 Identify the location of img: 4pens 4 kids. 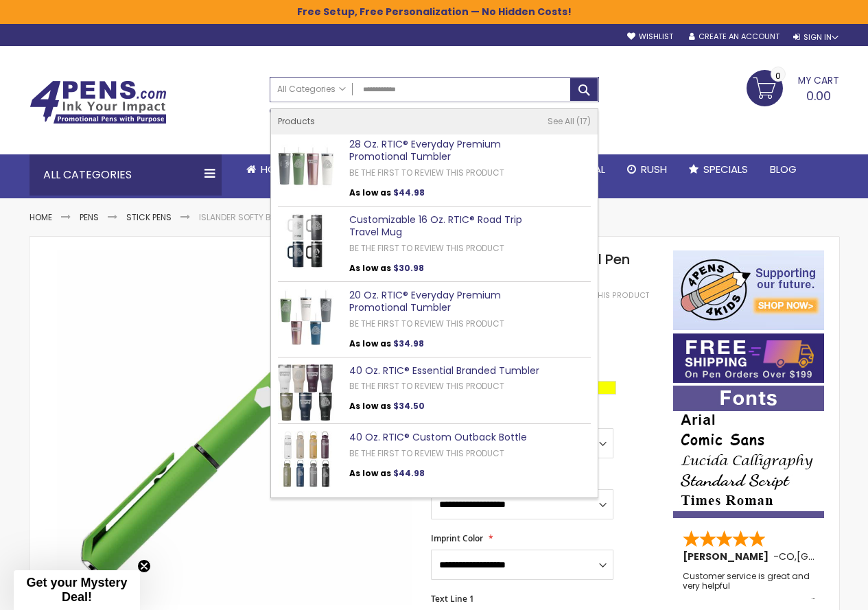
(749, 291).